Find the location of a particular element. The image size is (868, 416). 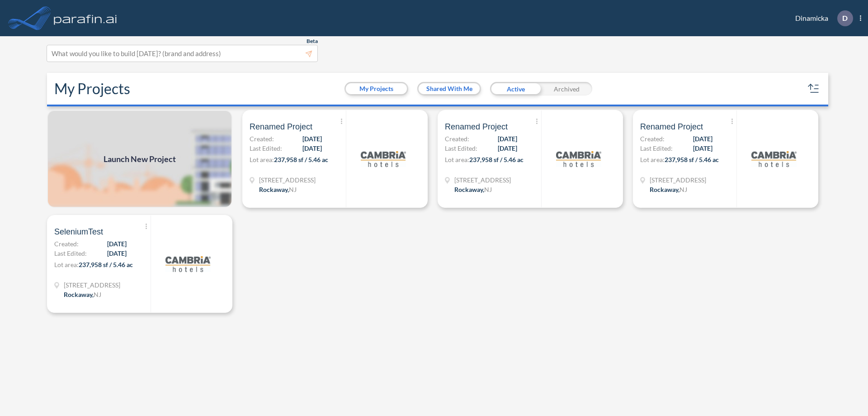

a: Launch New Project is located at coordinates (140, 159).